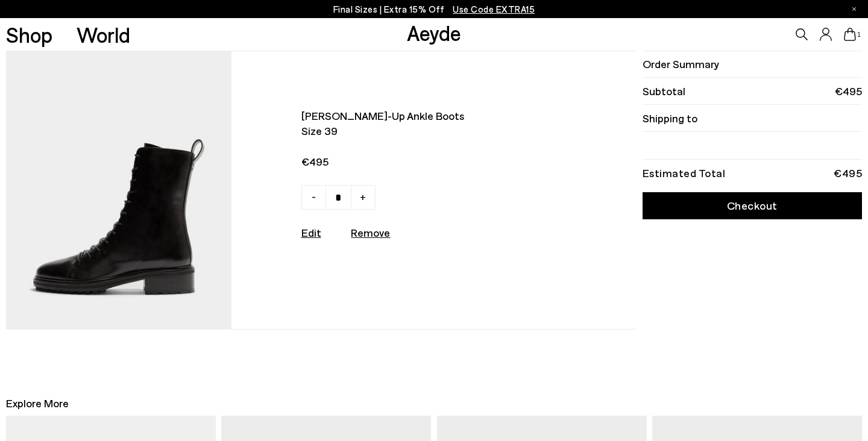 The height and width of the screenshot is (441, 868). What do you see at coordinates (119, 190) in the screenshot?
I see `img: AEYDE-ISA-CALF-LEATHER-BLACK-1_7e60b65f-80fb-4bc1-811b-2c2fbeb26464_580x.jpg` at bounding box center [119, 190].